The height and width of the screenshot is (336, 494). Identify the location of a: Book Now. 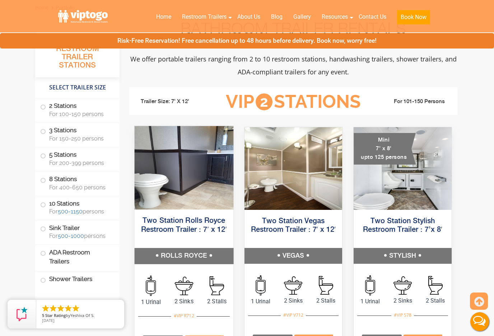
(414, 19).